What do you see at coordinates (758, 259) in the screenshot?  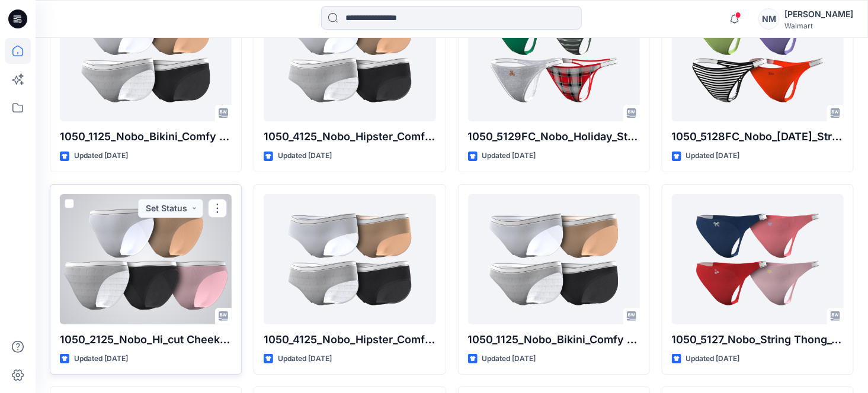 I see `a: 1050_5127_Nobo_String Thong_Comfy Rib_ADM_opt1` at bounding box center [758, 259].